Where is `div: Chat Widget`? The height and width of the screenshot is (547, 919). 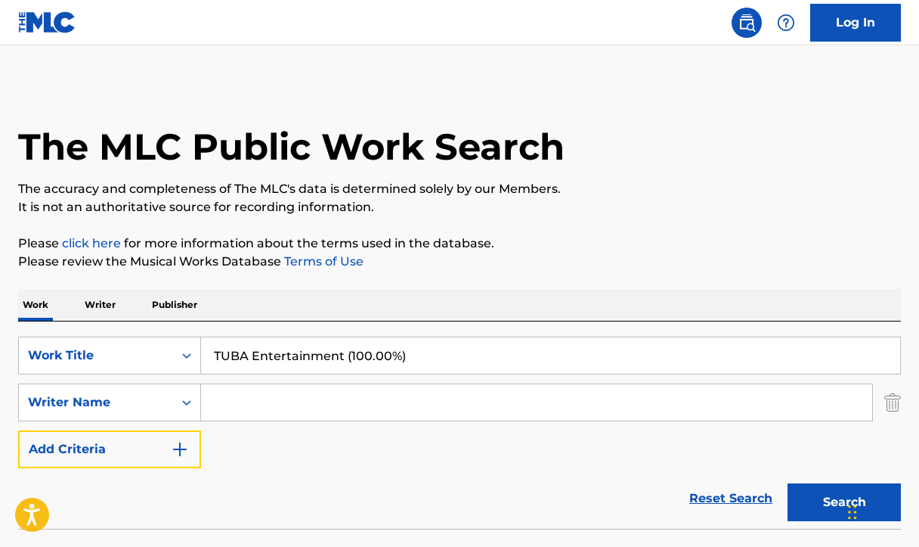
div: Chat Widget is located at coordinates (882, 510).